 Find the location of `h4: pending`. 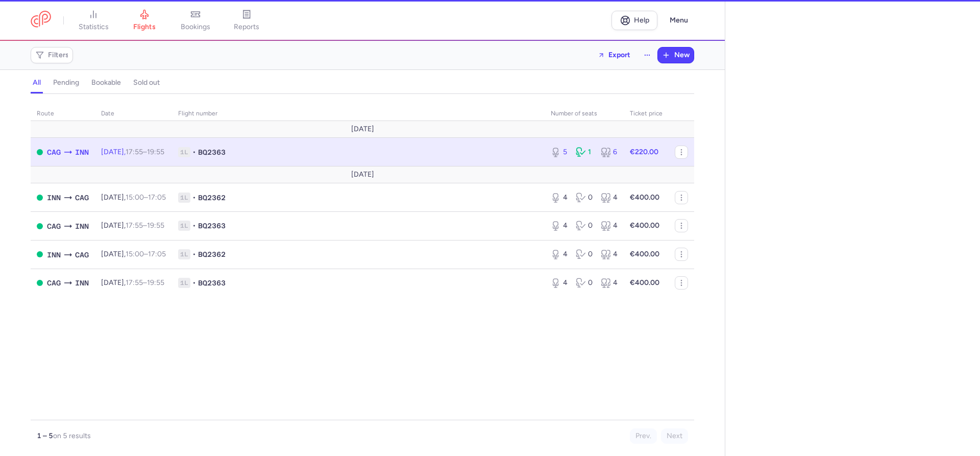

h4: pending is located at coordinates (66, 82).